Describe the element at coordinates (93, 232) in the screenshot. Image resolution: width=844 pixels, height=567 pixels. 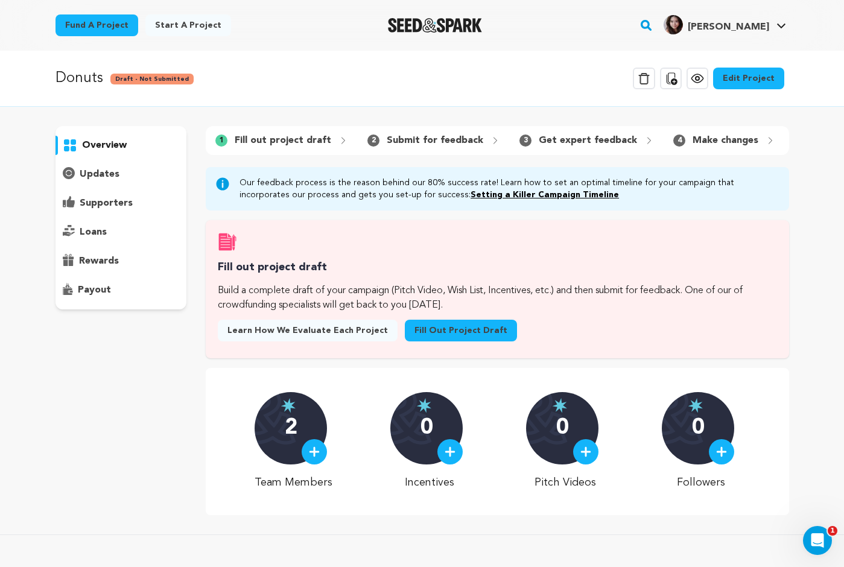
I see `p: loans` at that location.